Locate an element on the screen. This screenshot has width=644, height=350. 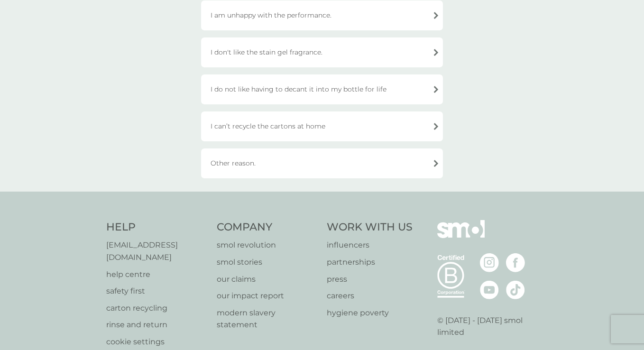
p: influencers is located at coordinates (369, 245).